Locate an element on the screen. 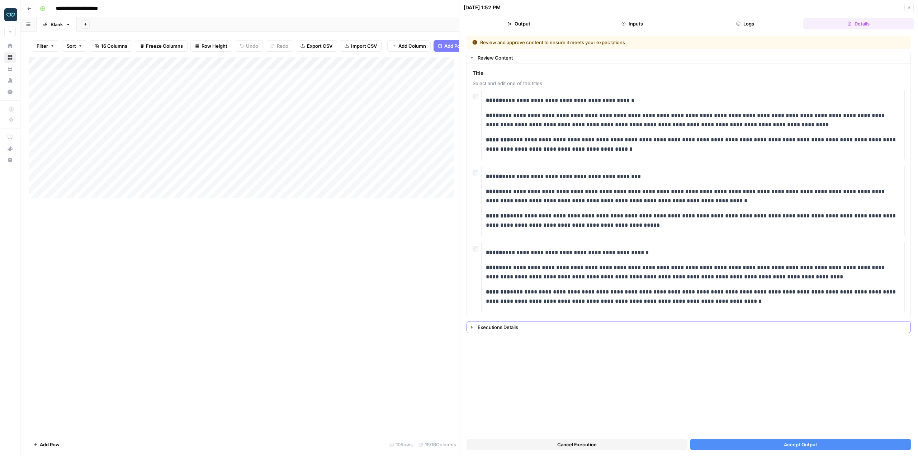 The height and width of the screenshot is (456, 918). span: Add Row is located at coordinates (49, 444).